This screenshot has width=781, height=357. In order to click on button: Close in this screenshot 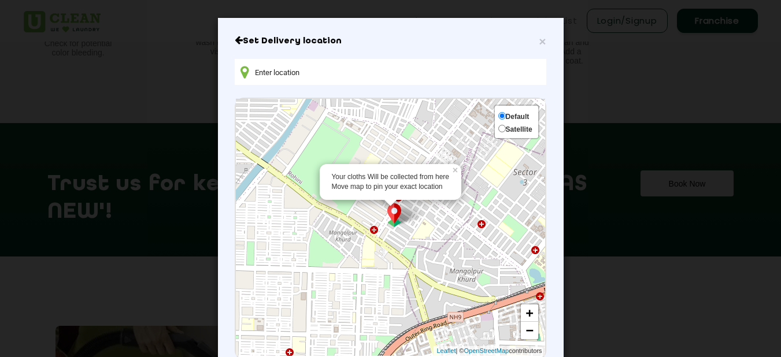, I will do `click(542, 41)`.